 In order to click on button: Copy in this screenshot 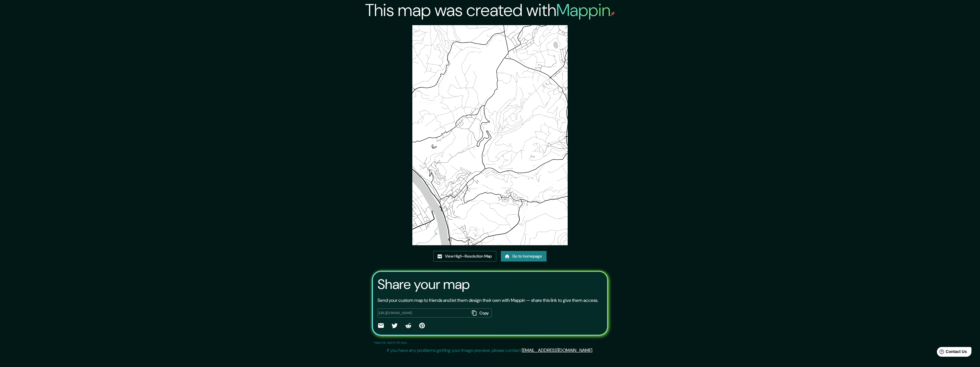, I will do `click(480, 312)`.